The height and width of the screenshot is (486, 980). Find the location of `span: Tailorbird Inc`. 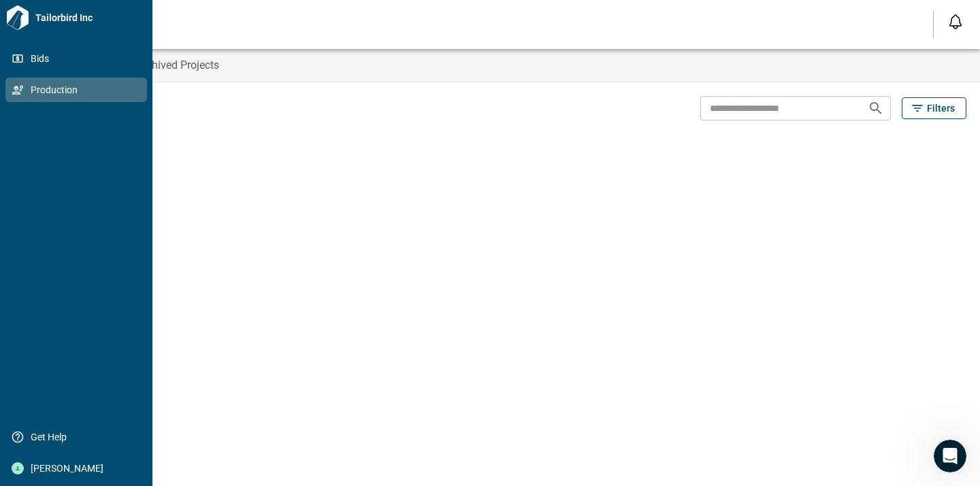

span: Tailorbird Inc is located at coordinates (88, 18).